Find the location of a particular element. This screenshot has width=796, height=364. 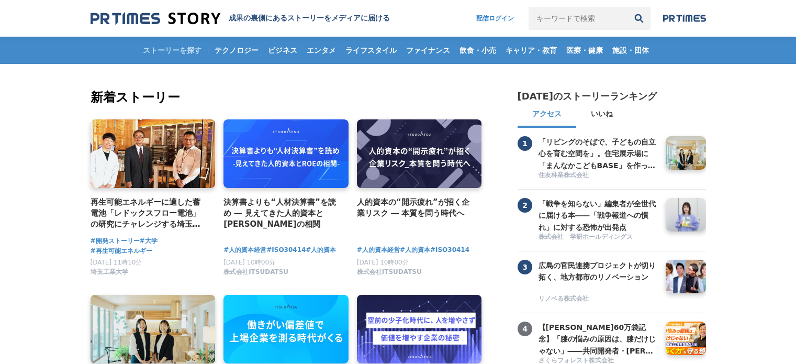

img: 成果の裏側にあるストーリーをメディアに届ける is located at coordinates (155, 18).